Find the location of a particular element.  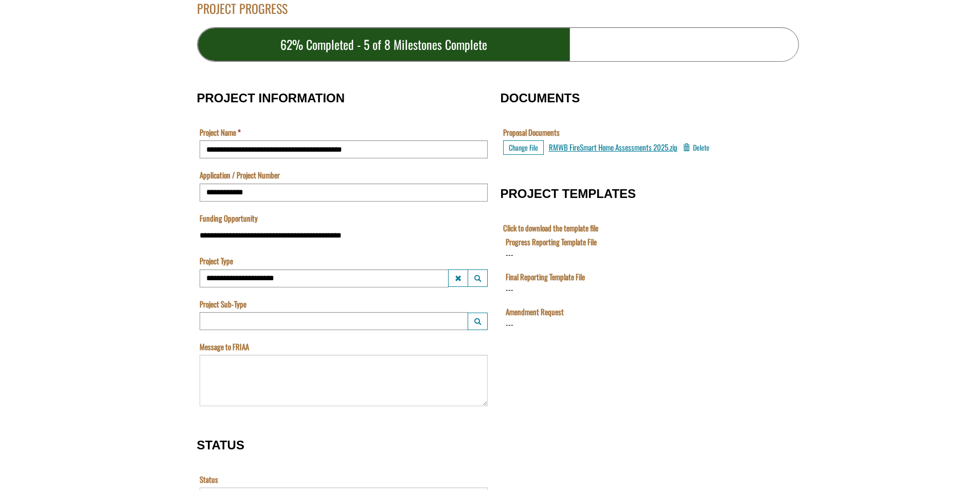

h3: PROJECT INFORMATION is located at coordinates (344, 98).